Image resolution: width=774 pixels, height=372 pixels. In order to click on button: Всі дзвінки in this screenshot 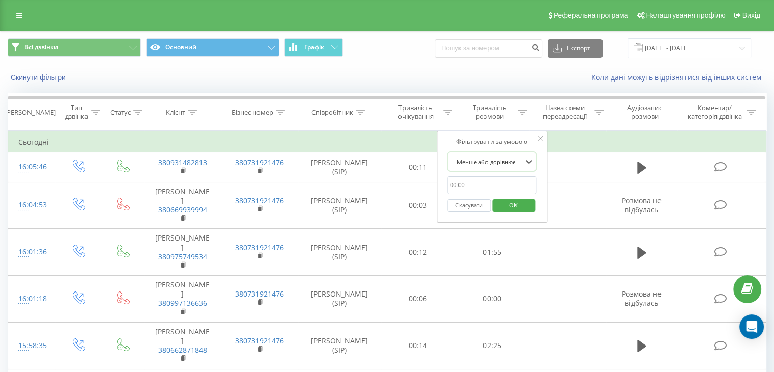, I will do `click(74, 47)`.